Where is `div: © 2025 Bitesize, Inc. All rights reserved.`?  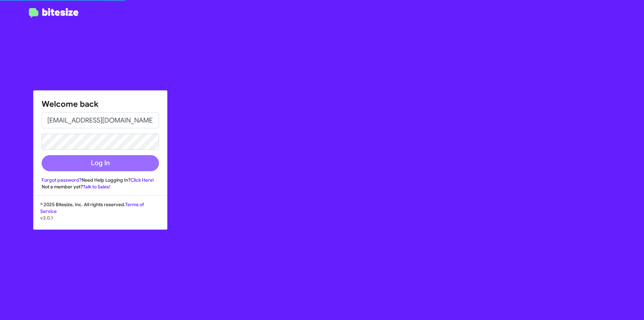
div: © 2025 Bitesize, Inc. All rights reserved. is located at coordinates (100, 215).